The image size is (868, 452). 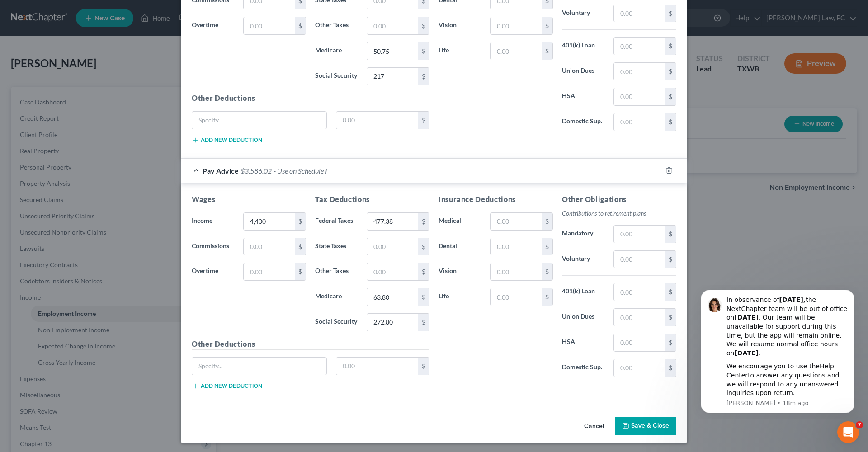 I want to click on p: Message from Emma, sent 18m ago, so click(x=100, y=119).